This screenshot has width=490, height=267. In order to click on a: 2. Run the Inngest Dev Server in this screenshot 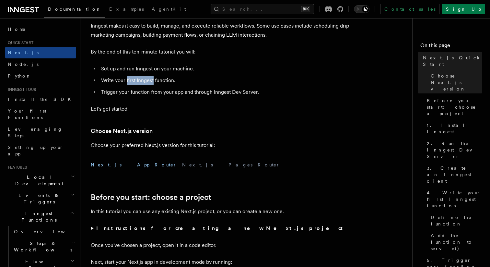, I will do `click(453, 150)`.